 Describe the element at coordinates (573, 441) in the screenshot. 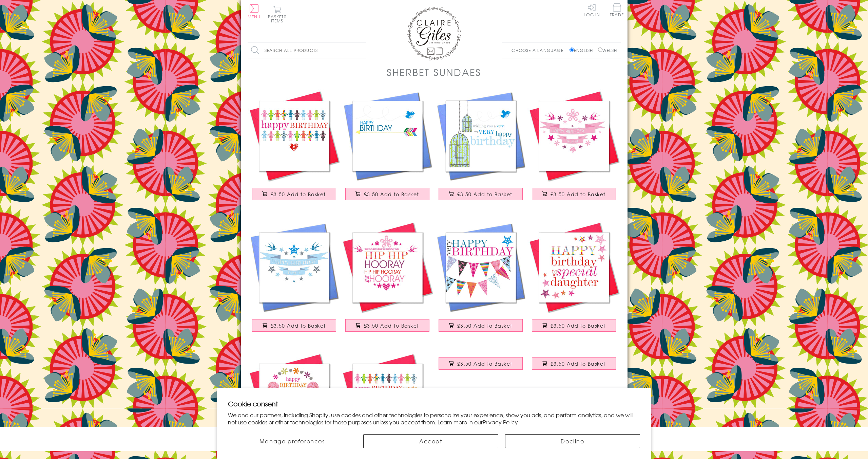

I see `button: Decline` at that location.